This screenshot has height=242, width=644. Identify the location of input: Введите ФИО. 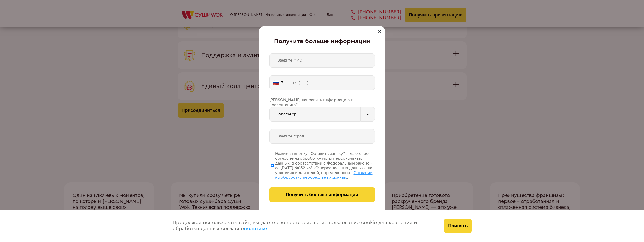
(322, 60).